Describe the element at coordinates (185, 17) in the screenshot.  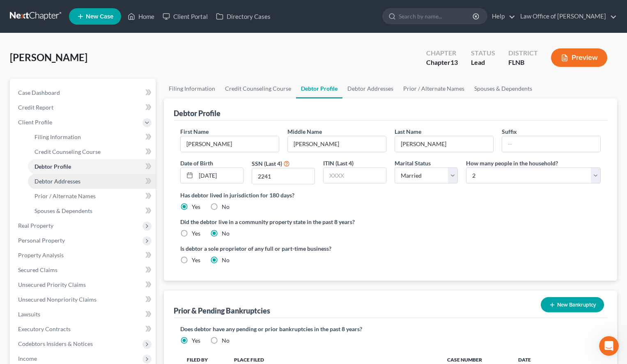
I see `a: Client Portal` at that location.